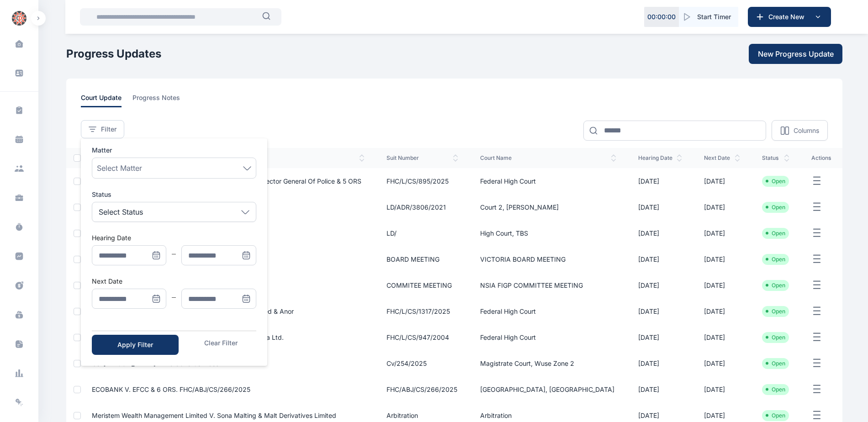 This screenshot has height=422, width=868. Describe the element at coordinates (171, 389) in the screenshot. I see `span: ECOBANK V. EFCC & 6 ORS. FHC/ABJ/CS/266/2025` at that location.